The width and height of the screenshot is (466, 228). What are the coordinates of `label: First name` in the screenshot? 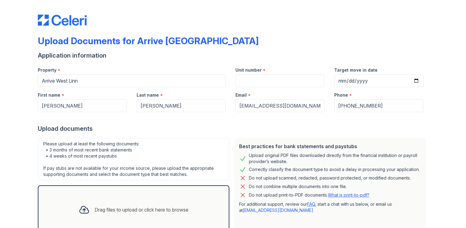 It's located at (49, 95).